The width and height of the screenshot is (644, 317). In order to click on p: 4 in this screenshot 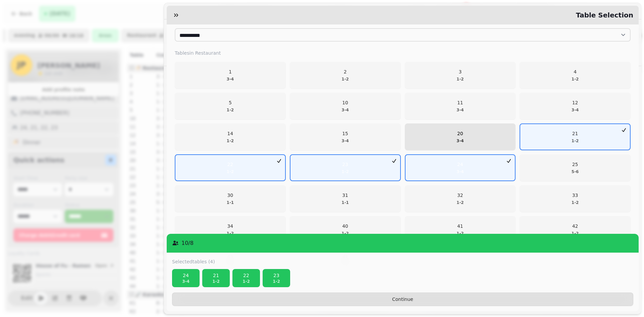, I will do `click(576, 72)`.